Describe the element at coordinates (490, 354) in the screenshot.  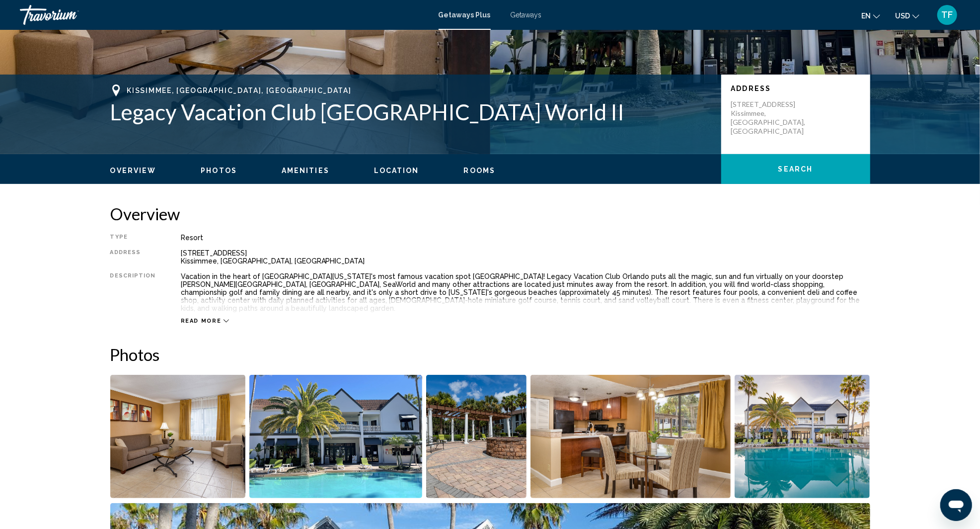
I see `h2: Photos` at that location.